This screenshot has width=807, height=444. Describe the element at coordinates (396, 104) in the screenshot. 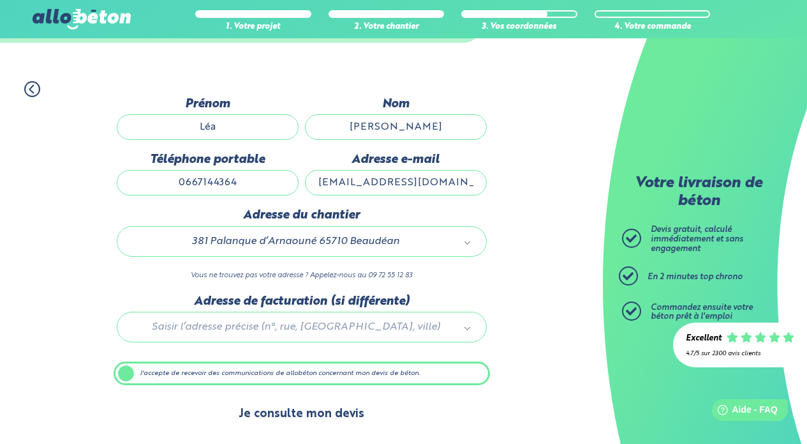

I see `label: Nom` at that location.